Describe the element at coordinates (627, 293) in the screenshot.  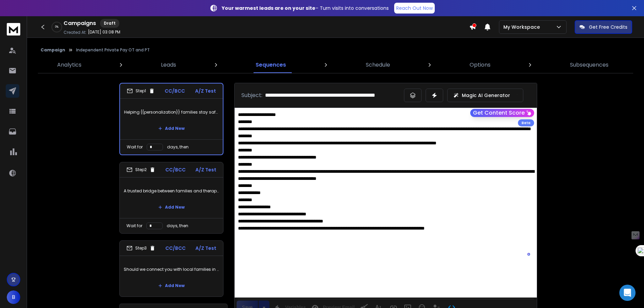
I see `div: Open Intercom Messenger` at that location.